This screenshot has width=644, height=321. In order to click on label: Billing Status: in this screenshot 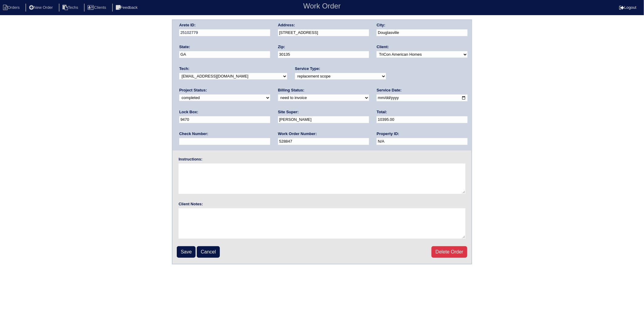, I will do `click(291, 90)`.